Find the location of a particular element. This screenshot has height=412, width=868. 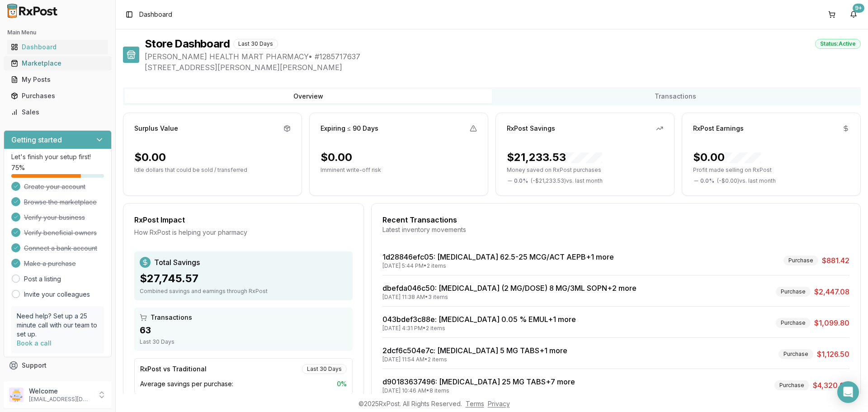

a: Invite your colleagues is located at coordinates (57, 294).